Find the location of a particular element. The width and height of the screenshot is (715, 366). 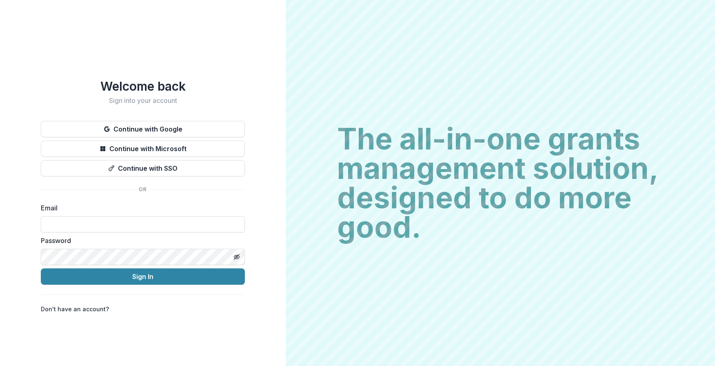

h2: Sign into your account is located at coordinates (143, 100).